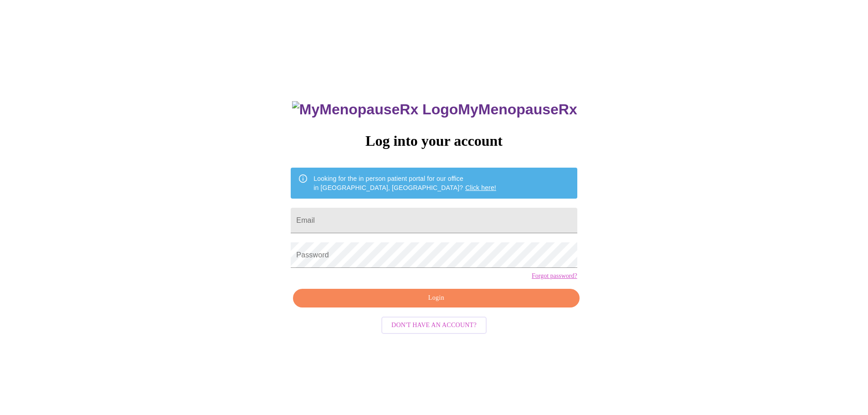 The image size is (868, 415). I want to click on button: Don't have an account?, so click(434, 325).